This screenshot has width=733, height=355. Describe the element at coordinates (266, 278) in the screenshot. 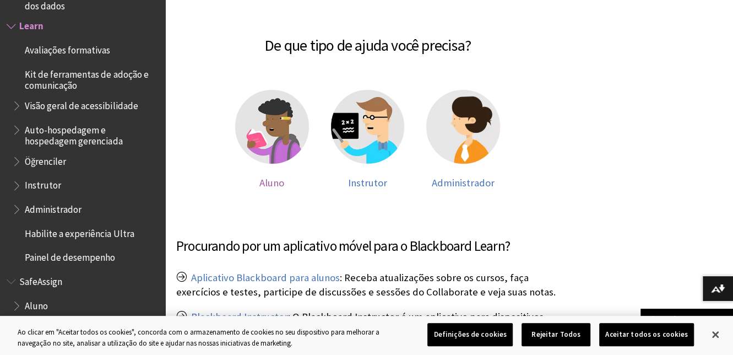

I see `a: Aplicativo Blackboard para alunos` at that location.